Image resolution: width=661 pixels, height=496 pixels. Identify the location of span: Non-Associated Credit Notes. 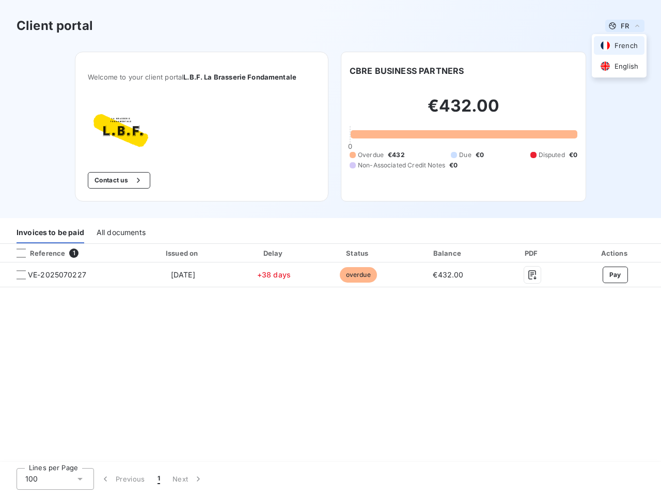
(401, 165).